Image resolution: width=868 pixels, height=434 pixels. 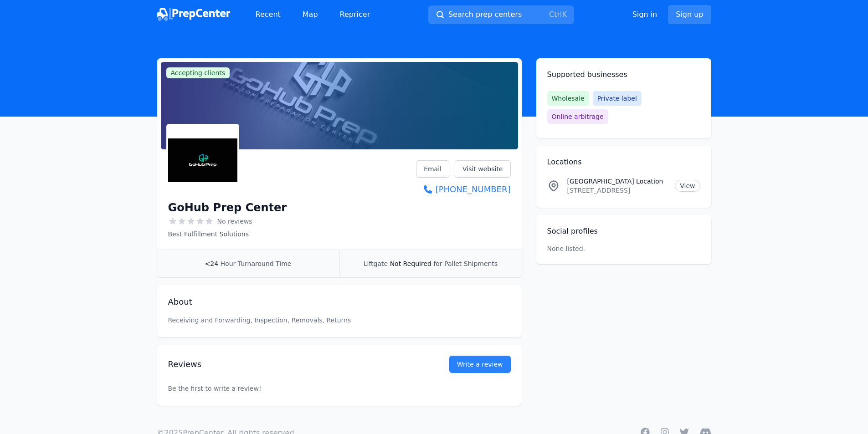 I want to click on span: Wholesale, so click(x=568, y=98).